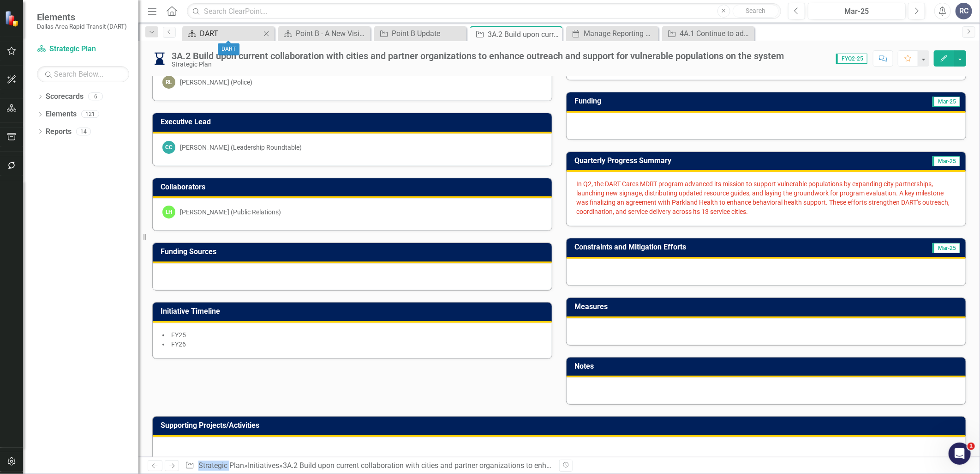  Describe the element at coordinates (65, 96) in the screenshot. I see `a: Scorecards` at that location.